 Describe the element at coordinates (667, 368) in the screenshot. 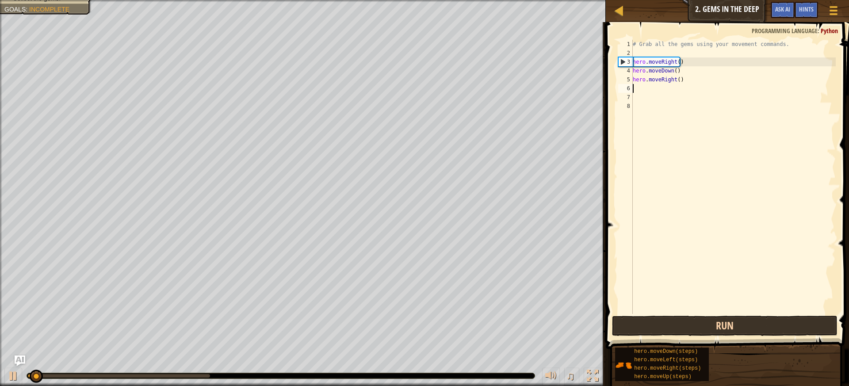

I see `span: hero.moveRight(steps)` at that location.